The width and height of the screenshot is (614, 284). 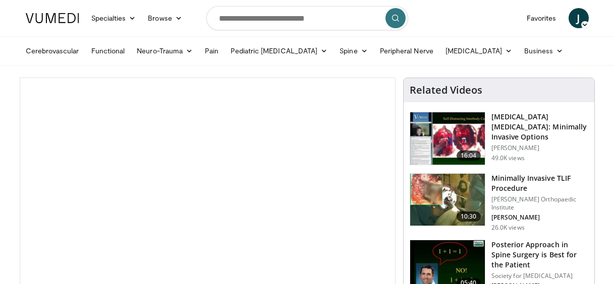 I want to click on input: Search topics, interventions, so click(x=307, y=18).